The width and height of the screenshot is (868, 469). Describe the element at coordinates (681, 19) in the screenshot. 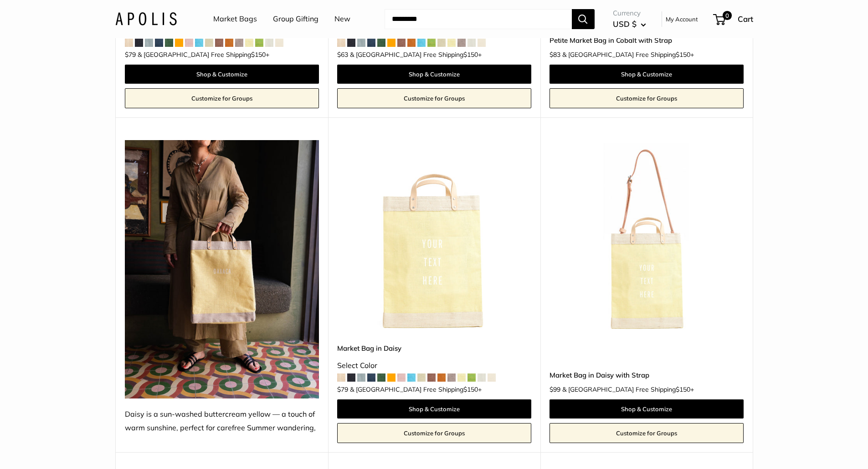

I see `a: My Account` at that location.